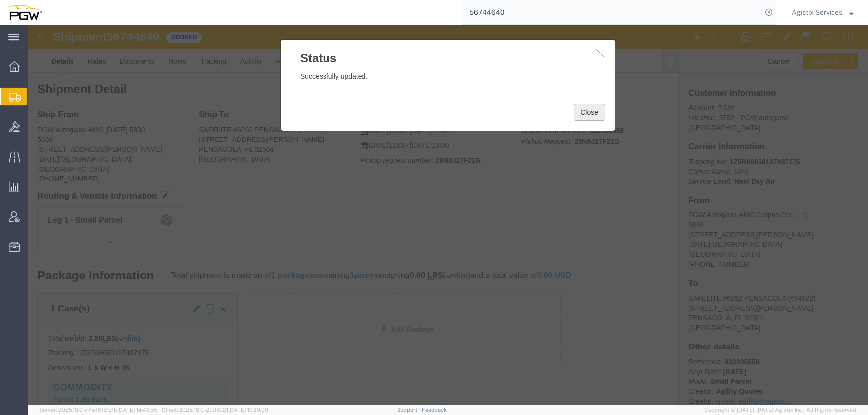 The height and width of the screenshot is (415, 868). What do you see at coordinates (823, 12) in the screenshot?
I see `button: Agistix Services` at bounding box center [823, 12].